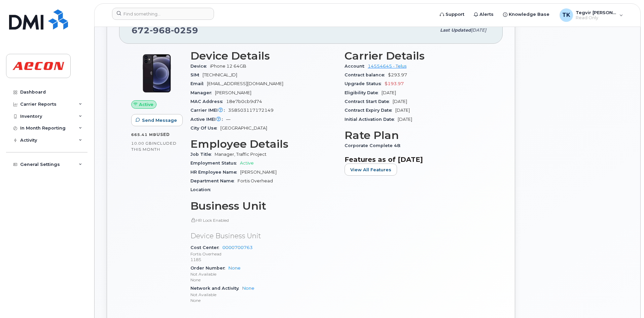 This screenshot has width=644, height=318. I want to click on h3: Device Details, so click(264, 55).